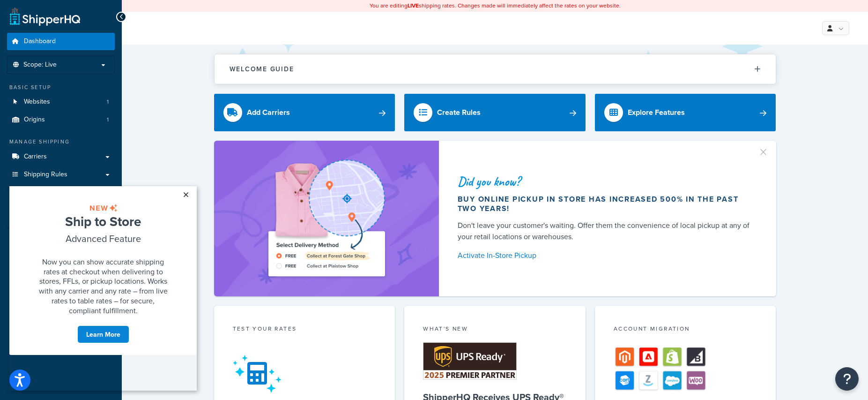 The width and height of the screenshot is (868, 400). I want to click on a: Learn More, so click(93, 148).